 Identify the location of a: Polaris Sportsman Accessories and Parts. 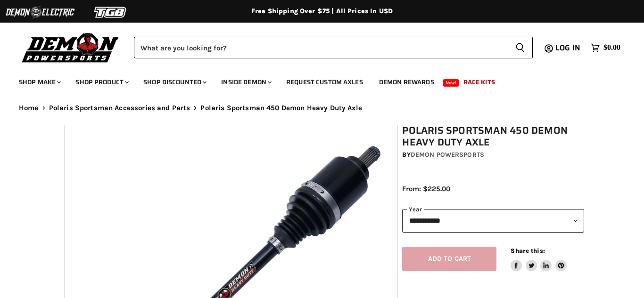
(120, 108).